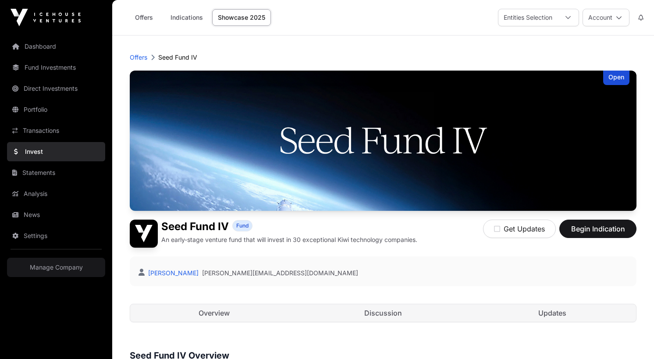  What do you see at coordinates (632, 338) in the screenshot?
I see `div: Chat Widget` at bounding box center [632, 338].